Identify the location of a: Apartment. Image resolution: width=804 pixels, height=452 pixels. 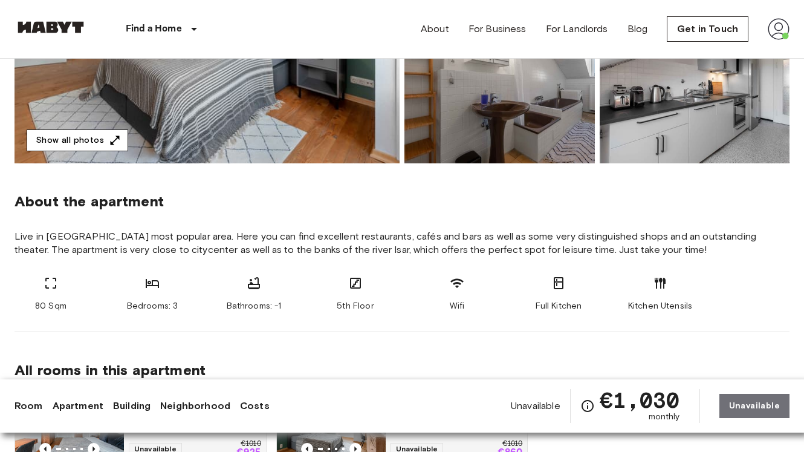
(78, 406).